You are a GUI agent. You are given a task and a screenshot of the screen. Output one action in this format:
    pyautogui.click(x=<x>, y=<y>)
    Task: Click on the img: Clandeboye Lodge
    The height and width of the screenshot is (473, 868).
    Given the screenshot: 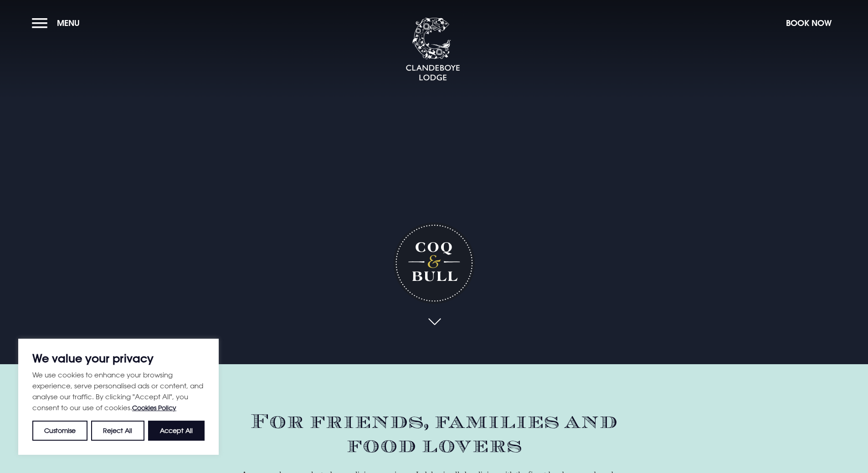 What is the action you would take?
    pyautogui.click(x=433, y=50)
    